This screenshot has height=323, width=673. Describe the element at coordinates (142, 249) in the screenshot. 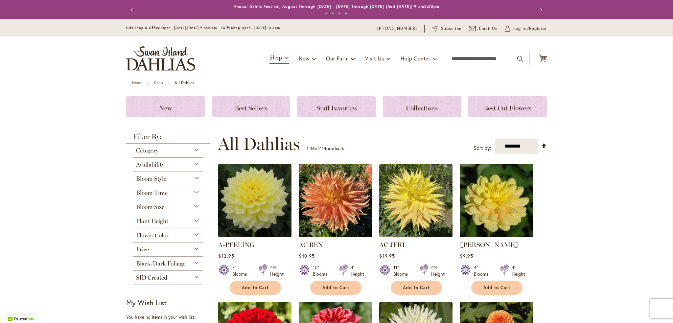

I see `span: Price` at that location.